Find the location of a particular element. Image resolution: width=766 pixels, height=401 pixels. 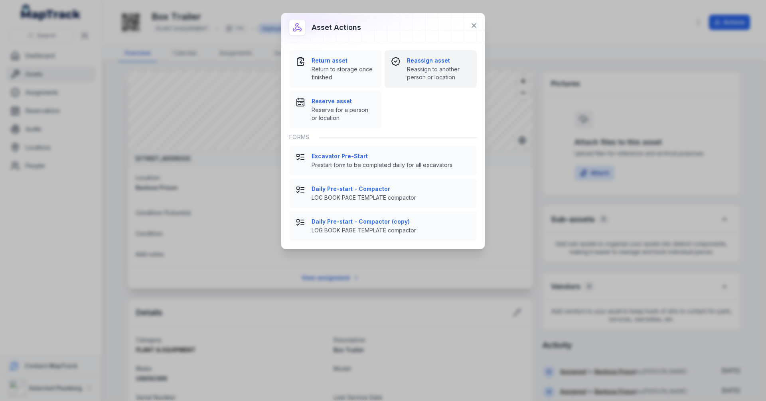

button: Reassign assetReassign to another person or location is located at coordinates (430, 69).